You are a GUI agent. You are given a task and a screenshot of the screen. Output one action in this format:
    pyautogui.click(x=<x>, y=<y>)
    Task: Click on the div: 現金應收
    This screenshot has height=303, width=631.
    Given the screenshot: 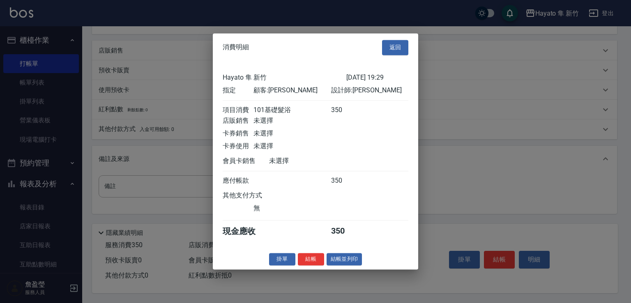 What is the action you would take?
    pyautogui.click(x=246, y=231)
    